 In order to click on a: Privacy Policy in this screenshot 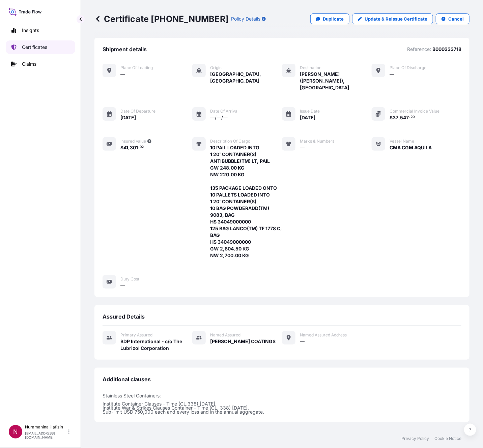, I will do `click(415, 439)`.